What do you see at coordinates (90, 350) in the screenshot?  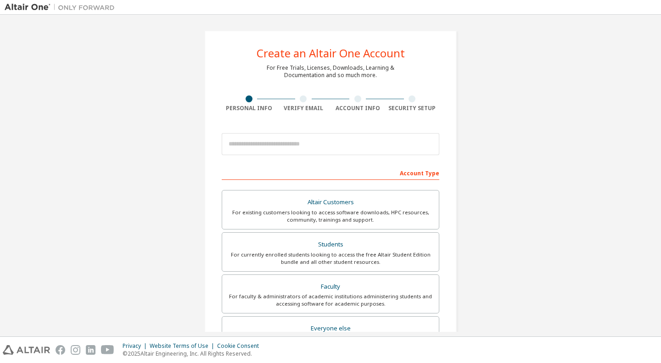 I see `img: linkedin.svg` at bounding box center [90, 350].